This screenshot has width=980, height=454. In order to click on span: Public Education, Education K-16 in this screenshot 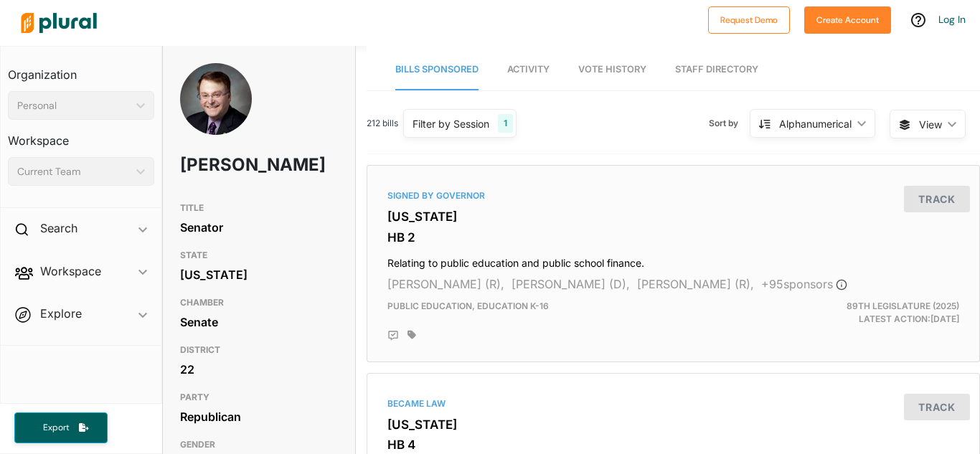, I will do `click(468, 305)`.